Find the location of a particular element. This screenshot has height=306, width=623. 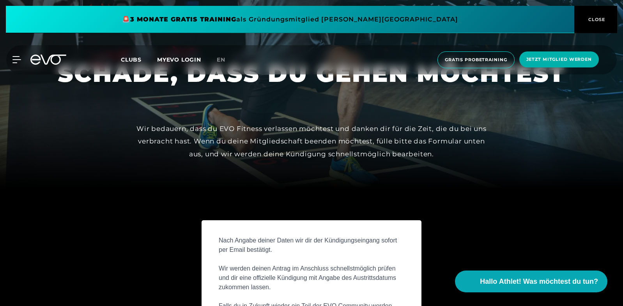

span: Gratis Probetraining is located at coordinates (476, 60).